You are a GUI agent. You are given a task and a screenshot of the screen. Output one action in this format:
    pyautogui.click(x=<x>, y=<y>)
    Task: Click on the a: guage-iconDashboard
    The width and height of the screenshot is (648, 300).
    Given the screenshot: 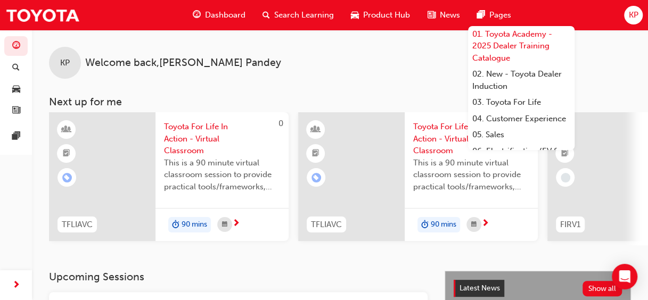 What is the action you would take?
    pyautogui.click(x=219, y=15)
    